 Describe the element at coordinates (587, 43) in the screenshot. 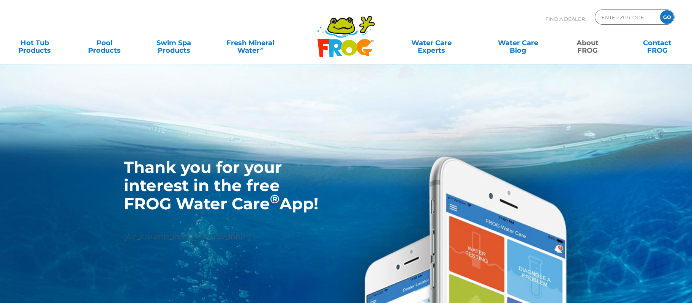

I see `a: AboutFROG` at that location.